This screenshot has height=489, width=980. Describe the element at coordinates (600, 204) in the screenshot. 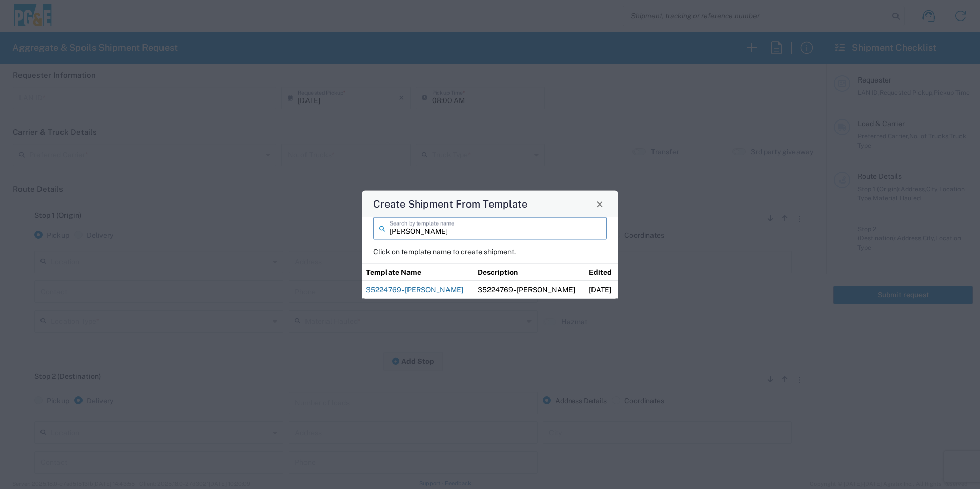

I see `button: Close` at that location.